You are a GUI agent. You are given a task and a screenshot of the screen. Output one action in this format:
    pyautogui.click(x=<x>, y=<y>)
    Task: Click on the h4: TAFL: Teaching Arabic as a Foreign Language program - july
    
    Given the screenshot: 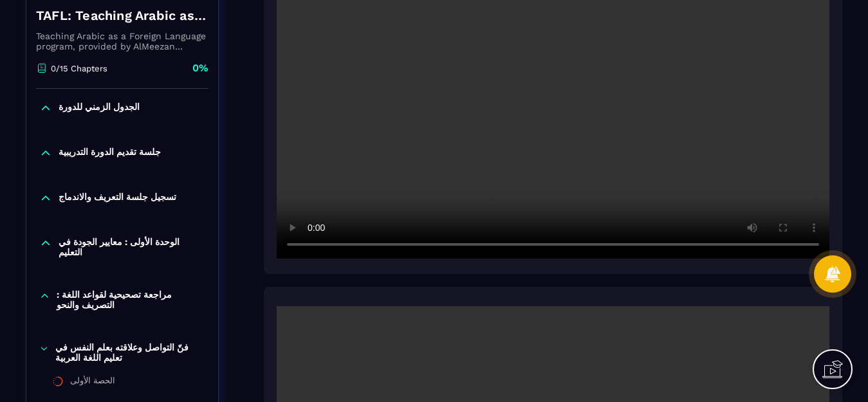 What is the action you would take?
    pyautogui.click(x=123, y=15)
    